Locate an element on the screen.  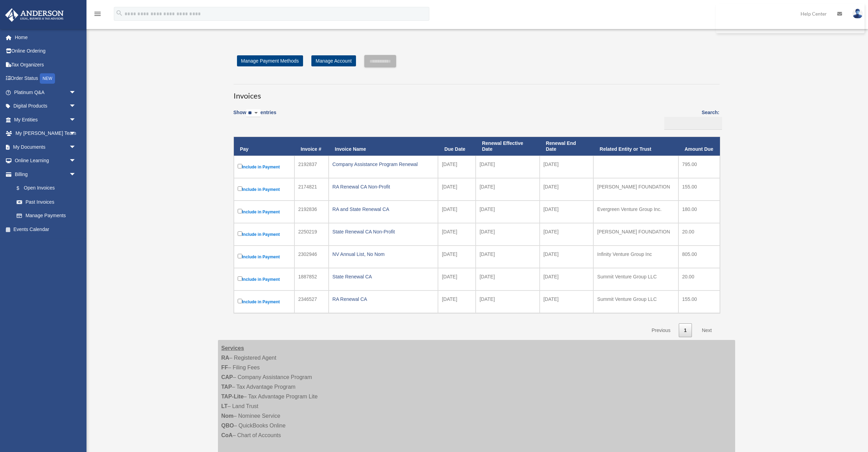
strong: TAP-Lite is located at coordinates (232, 396).